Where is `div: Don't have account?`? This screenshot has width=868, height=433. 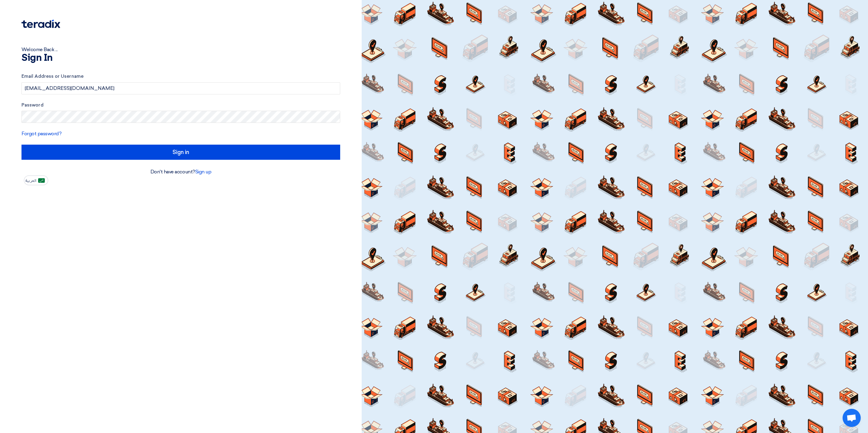
div: Don't have account? is located at coordinates (180, 172).